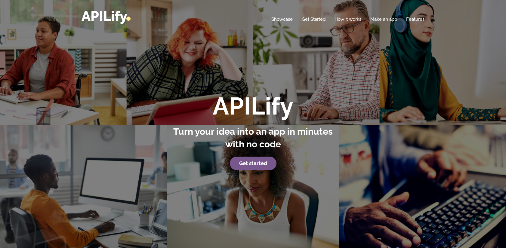  I want to click on a: Get started, so click(253, 164).